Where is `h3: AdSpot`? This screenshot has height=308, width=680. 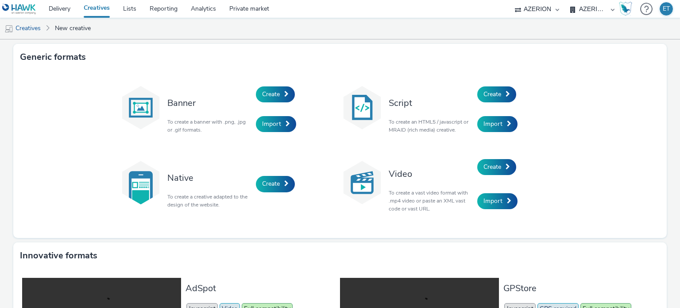 h3: AdSpot is located at coordinates (260, 288).